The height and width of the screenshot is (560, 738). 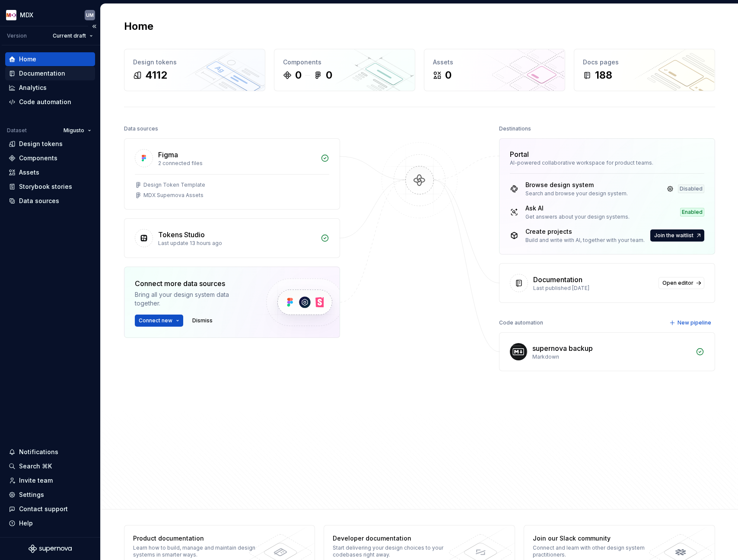 I want to click on div: 188, so click(x=604, y=75).